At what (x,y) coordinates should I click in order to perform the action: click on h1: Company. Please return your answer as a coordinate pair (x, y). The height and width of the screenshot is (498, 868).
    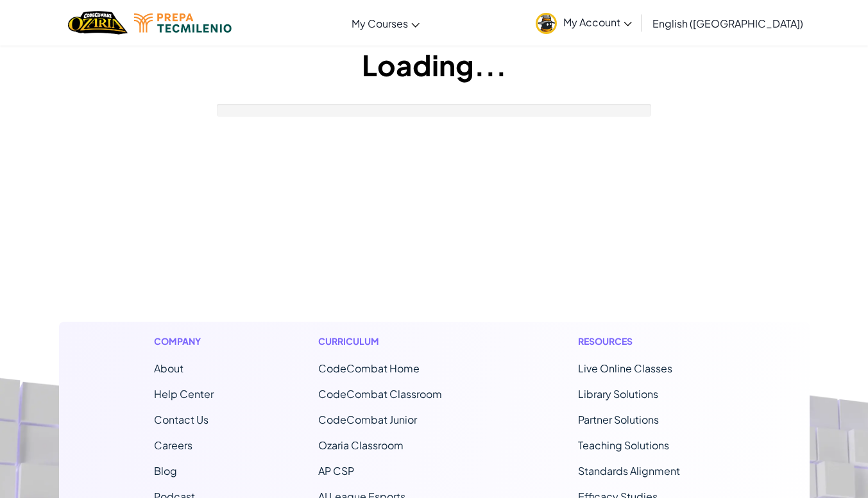
    Looking at the image, I should click on (183, 342).